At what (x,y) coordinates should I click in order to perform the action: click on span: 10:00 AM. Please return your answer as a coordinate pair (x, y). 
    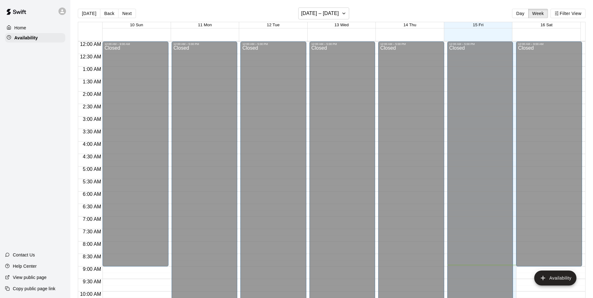
    Looking at the image, I should click on (91, 294).